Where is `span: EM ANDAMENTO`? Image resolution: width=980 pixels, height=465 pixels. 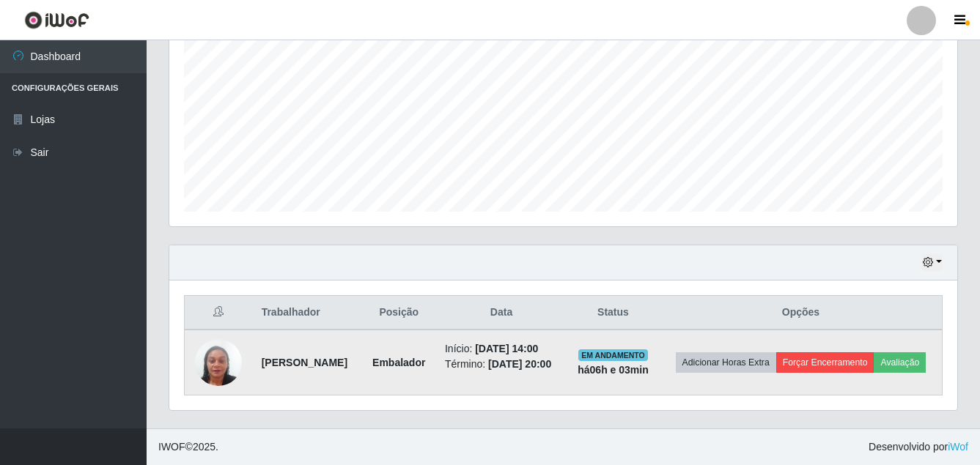
span: EM ANDAMENTO is located at coordinates (613, 355).